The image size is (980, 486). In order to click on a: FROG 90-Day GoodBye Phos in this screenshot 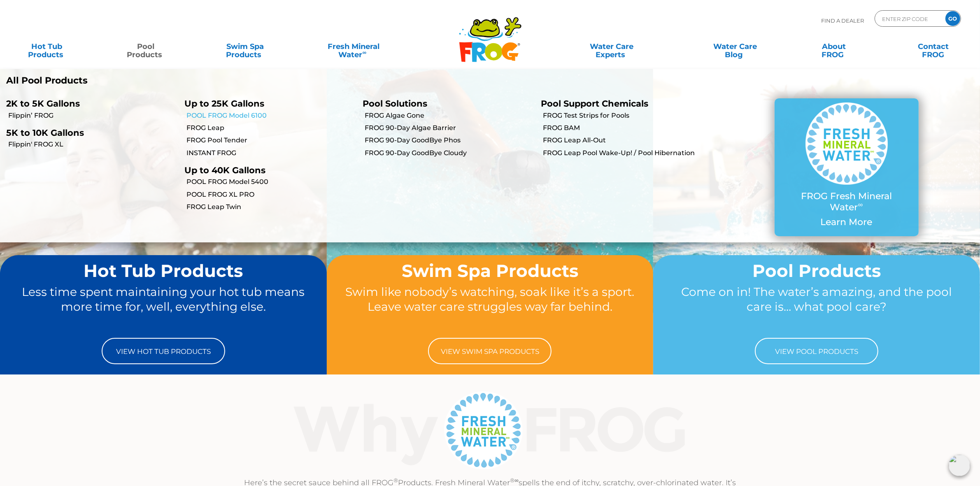, I will do `click(449, 140)`.